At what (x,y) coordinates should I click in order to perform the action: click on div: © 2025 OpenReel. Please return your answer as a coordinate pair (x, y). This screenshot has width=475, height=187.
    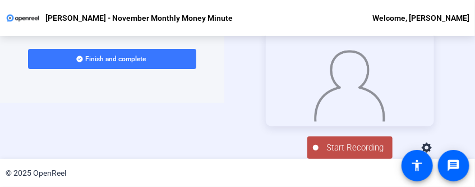
    Looking at the image, I should click on (36, 173).